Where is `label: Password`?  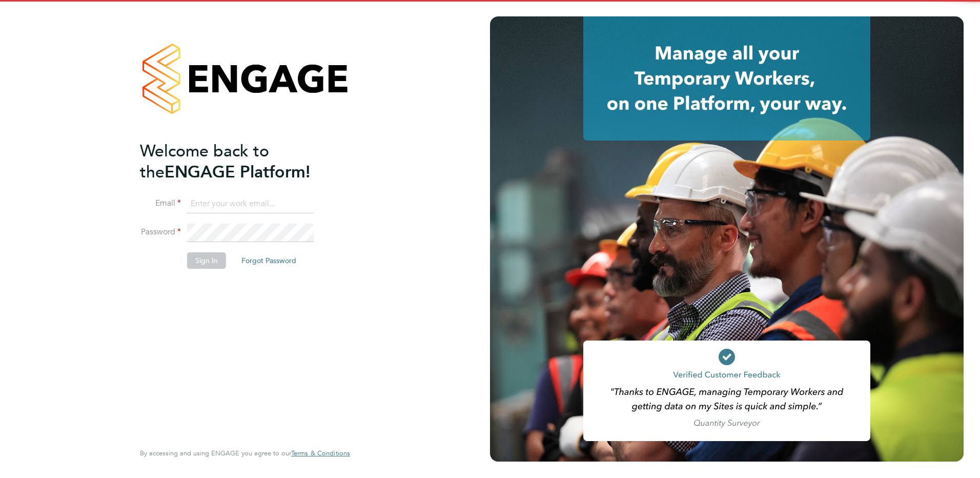 label: Password is located at coordinates (160, 232).